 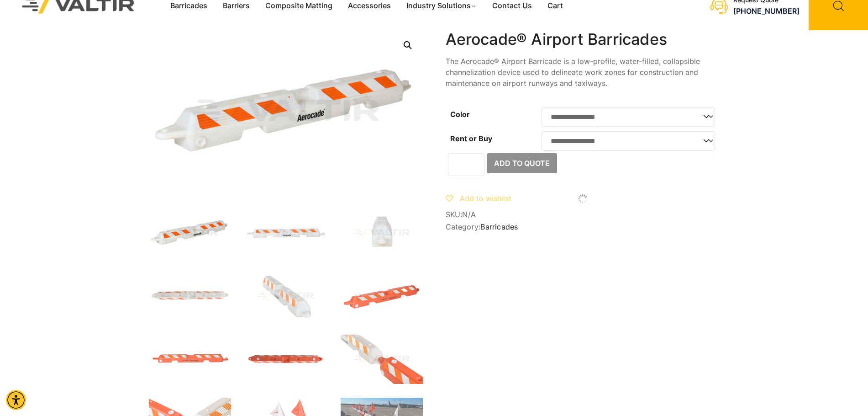 I want to click on img: An orange traffic barrier with reflective white stripes, designed for safety and visibility., so click(x=382, y=296).